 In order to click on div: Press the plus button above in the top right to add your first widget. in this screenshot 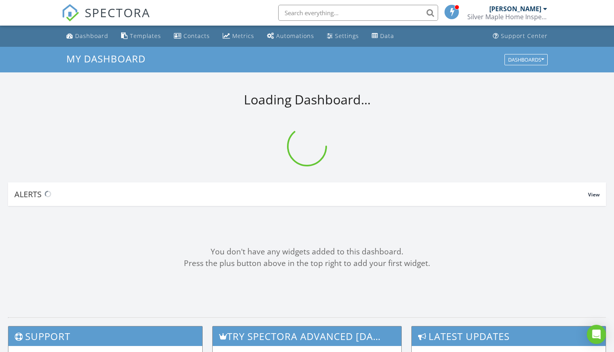, I will do `click(307, 263)`.